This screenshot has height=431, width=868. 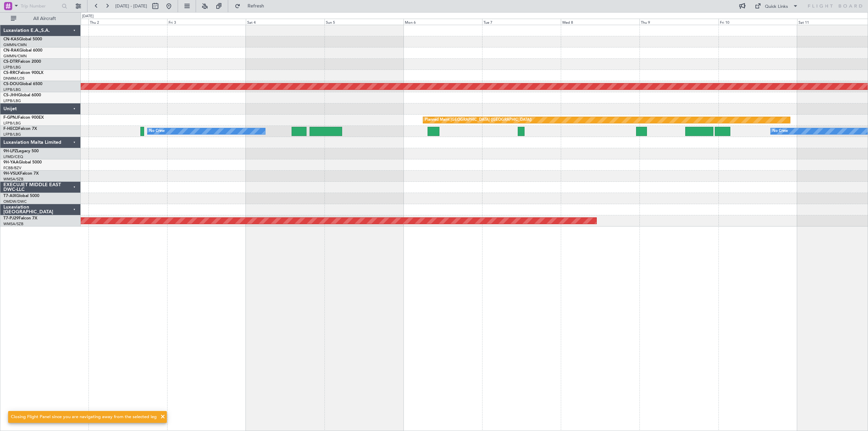 I want to click on a: DNMM/LOS, so click(x=14, y=78).